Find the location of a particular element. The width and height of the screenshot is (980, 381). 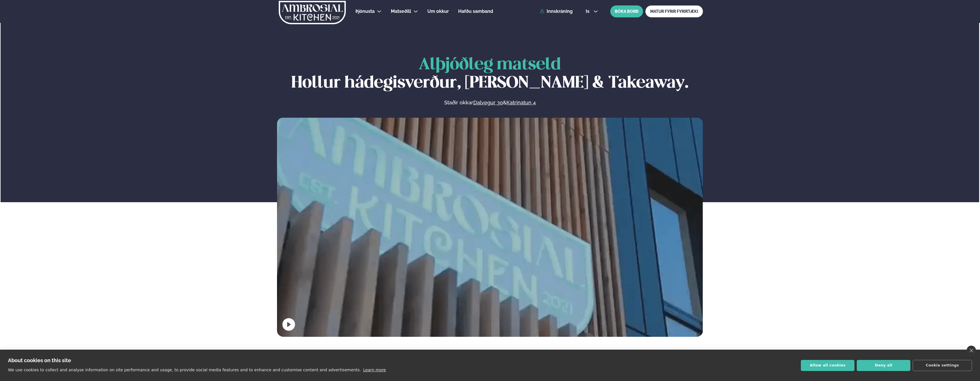

a: Þjónusta is located at coordinates (364, 11).